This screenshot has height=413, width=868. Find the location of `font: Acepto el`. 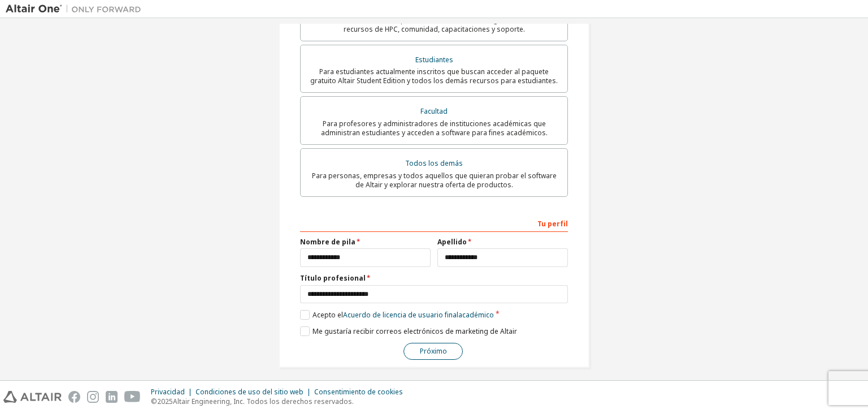

font: Acepto el is located at coordinates (328, 315).